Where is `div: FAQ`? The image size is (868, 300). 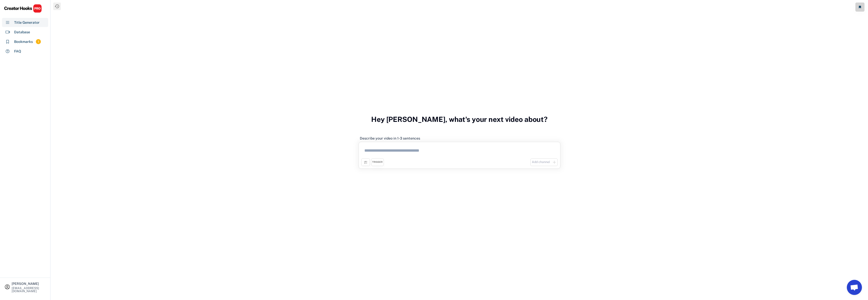 div: FAQ is located at coordinates (18, 51).